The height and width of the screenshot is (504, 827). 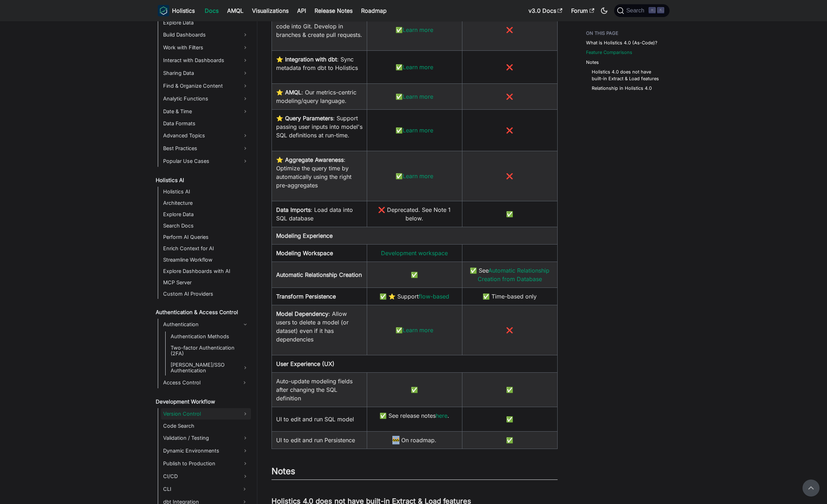 I want to click on p: : Optimize the query time by automatically using the right pre-aggregates, so click(x=319, y=172).